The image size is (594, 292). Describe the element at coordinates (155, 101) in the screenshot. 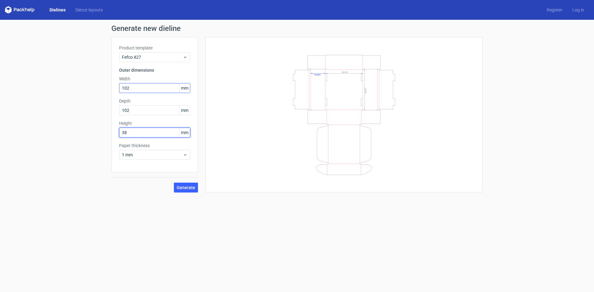

I see `label: Depth` at that location.